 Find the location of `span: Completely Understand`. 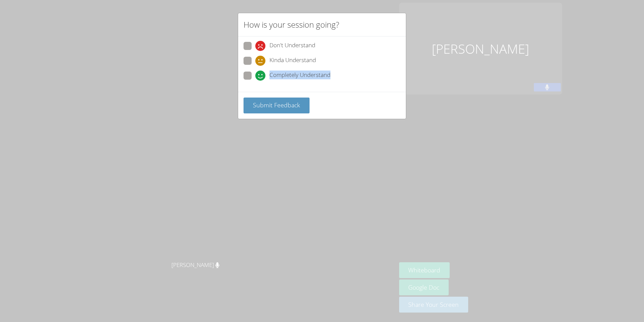

span: Completely Understand is located at coordinates (300, 76).